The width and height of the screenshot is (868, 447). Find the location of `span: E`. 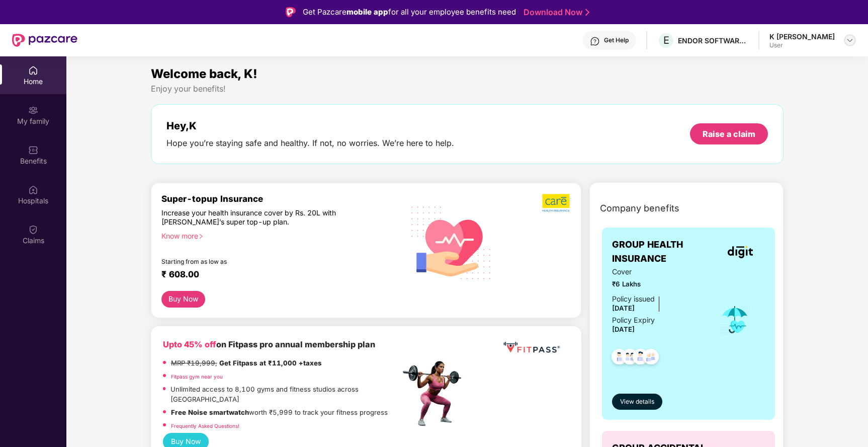

span: E is located at coordinates (666, 40).